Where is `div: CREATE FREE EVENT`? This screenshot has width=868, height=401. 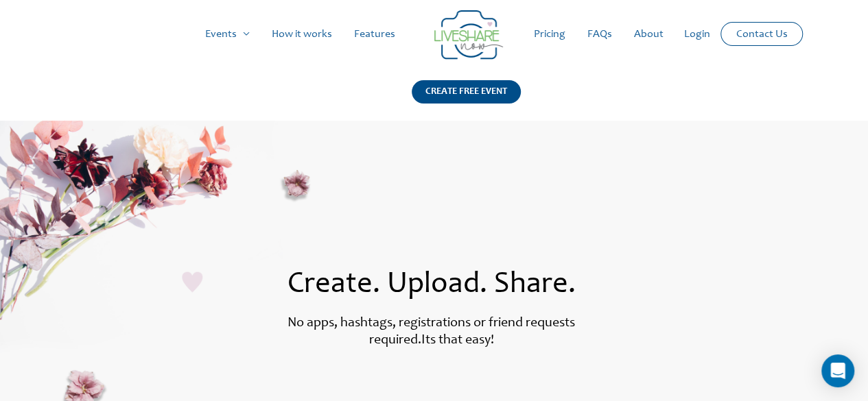
div: CREATE FREE EVENT is located at coordinates (466, 92).